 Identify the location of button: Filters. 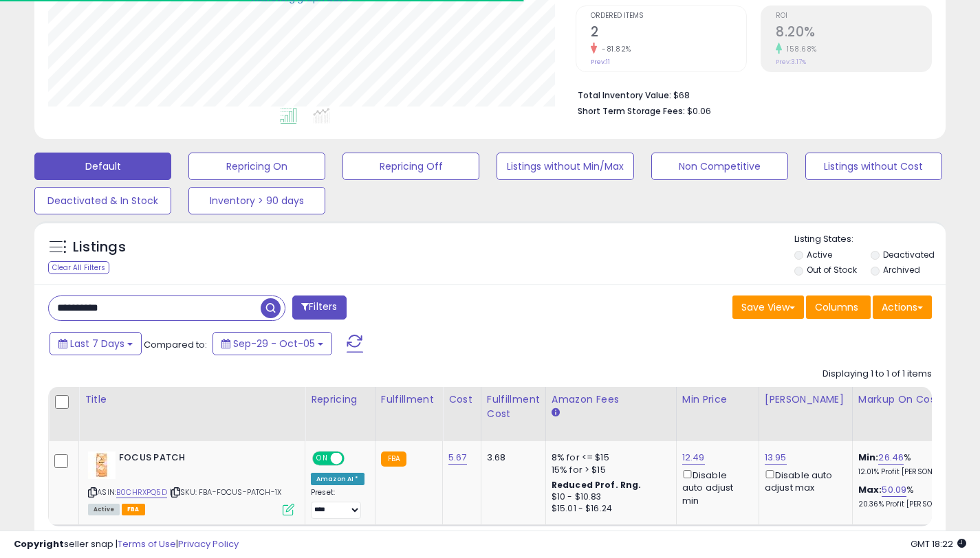
(319, 308).